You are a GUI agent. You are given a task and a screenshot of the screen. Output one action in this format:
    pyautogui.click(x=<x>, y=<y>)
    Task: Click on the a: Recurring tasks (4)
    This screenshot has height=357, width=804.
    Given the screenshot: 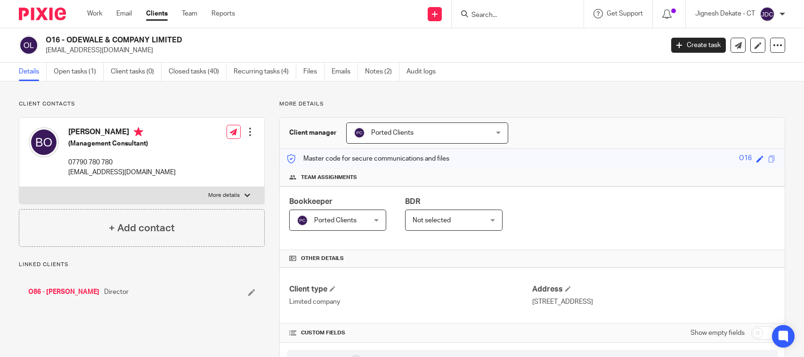 What is the action you would take?
    pyautogui.click(x=265, y=72)
    